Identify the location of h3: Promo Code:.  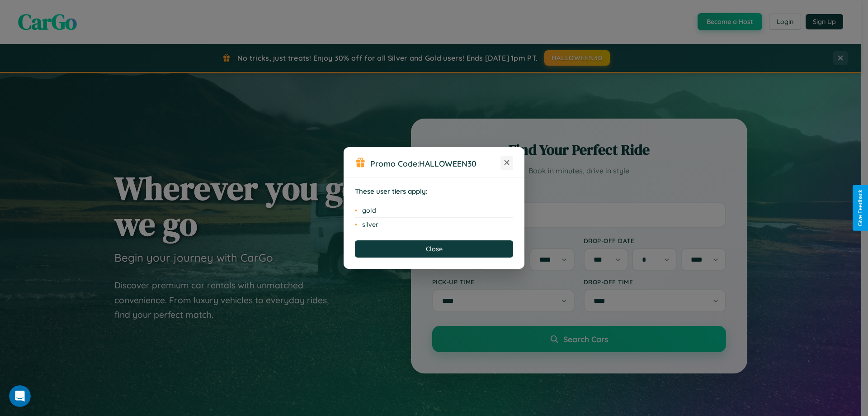
(435, 163).